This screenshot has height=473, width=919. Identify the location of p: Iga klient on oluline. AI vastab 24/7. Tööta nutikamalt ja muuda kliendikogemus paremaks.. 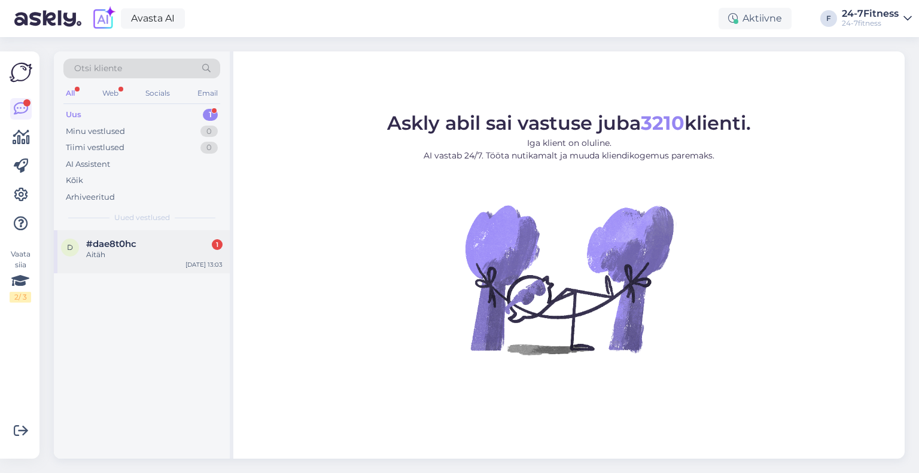
(569, 150).